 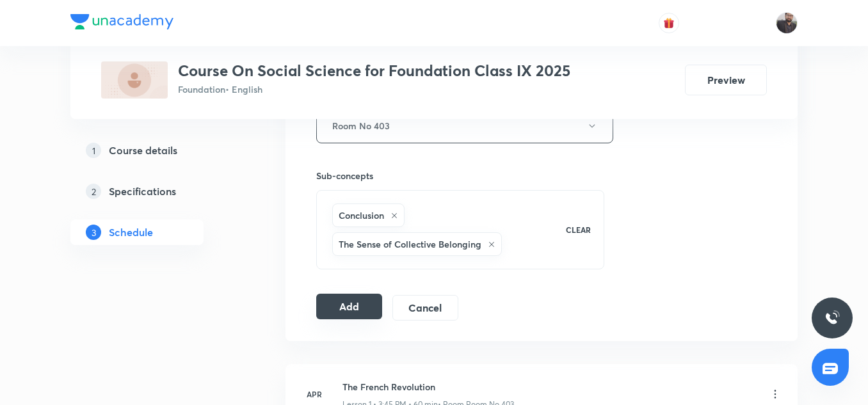 What do you see at coordinates (131, 232) in the screenshot?
I see `h5: Schedule` at bounding box center [131, 232].